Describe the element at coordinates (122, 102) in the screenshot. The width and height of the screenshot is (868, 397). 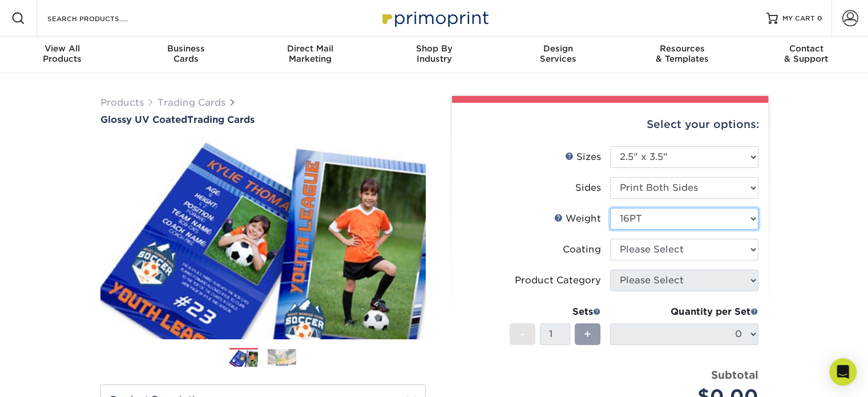
I see `a: Products` at that location.